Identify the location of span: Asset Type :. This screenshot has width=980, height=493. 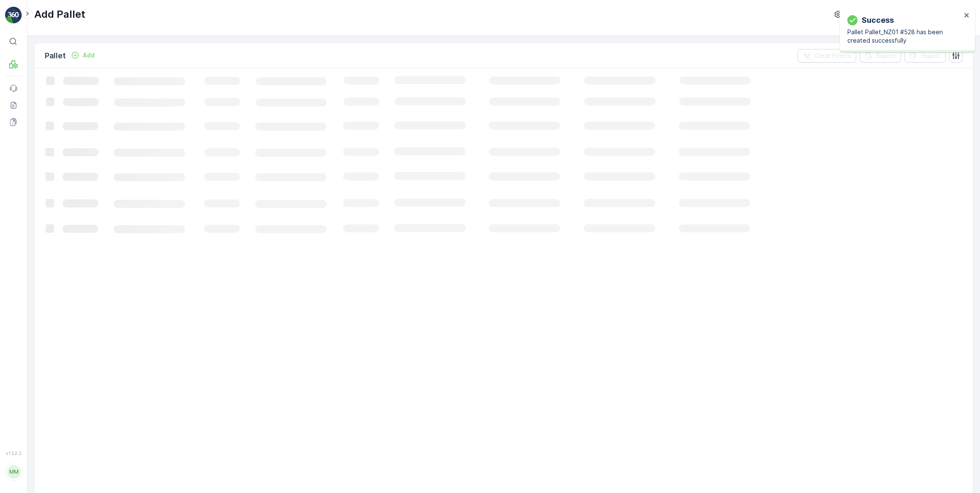
(26, 198).